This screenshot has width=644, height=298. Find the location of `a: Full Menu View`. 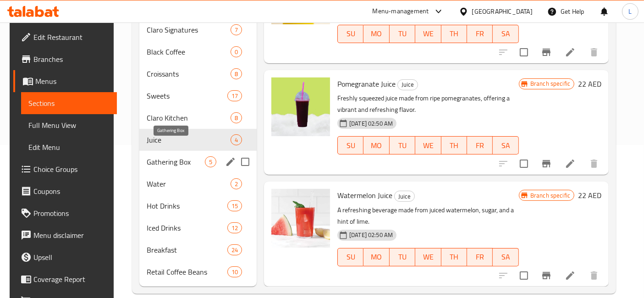

a: Full Menu View is located at coordinates (69, 125).